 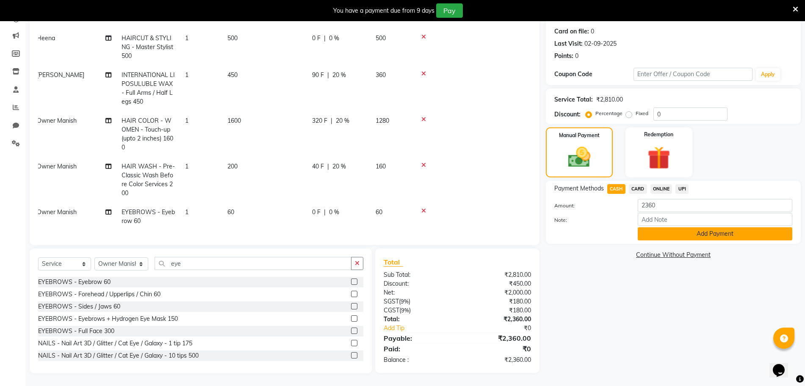 What do you see at coordinates (108, 319) in the screenshot?
I see `div: EYEBROWS - Eyebrows + Hydrogen Eye Mask 150` at bounding box center [108, 319].